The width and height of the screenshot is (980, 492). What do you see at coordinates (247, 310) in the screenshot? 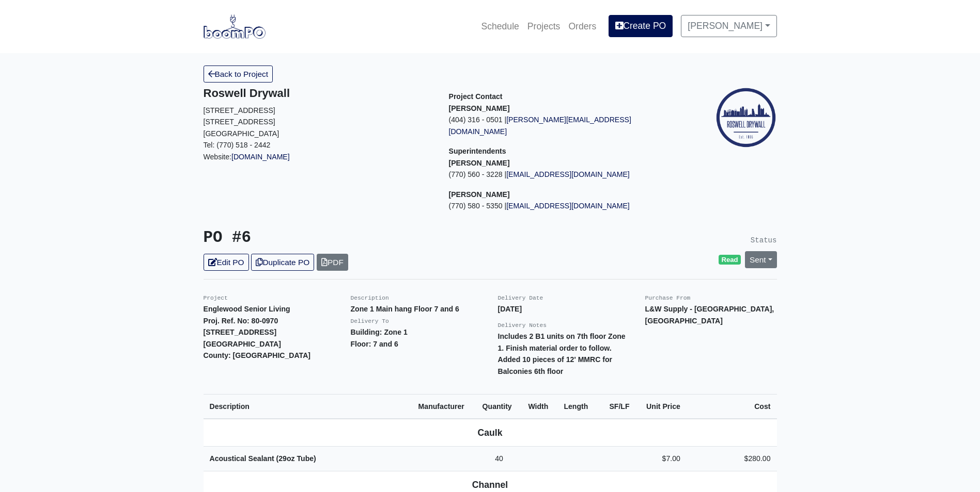
I see `strong: Englewood Senior Living` at bounding box center [247, 310].